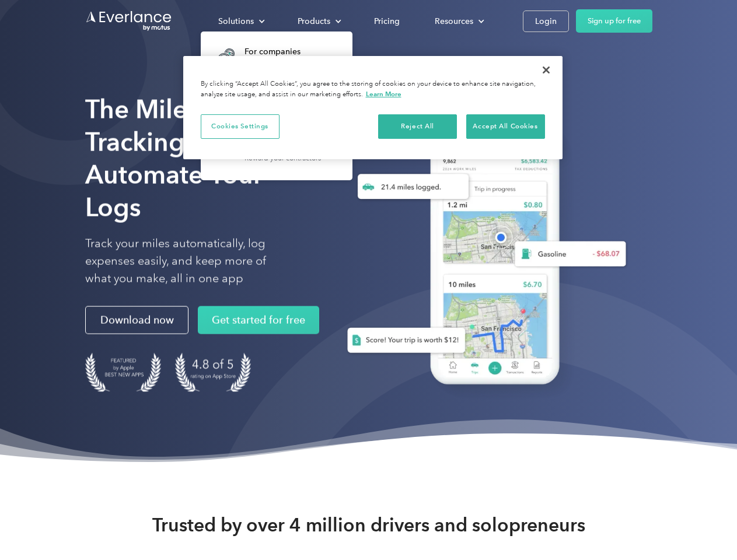 The height and width of the screenshot is (560, 737). Describe the element at coordinates (369, 525) in the screenshot. I see `strong: Trusted by over 4 million drivers and solopreneurs` at that location.